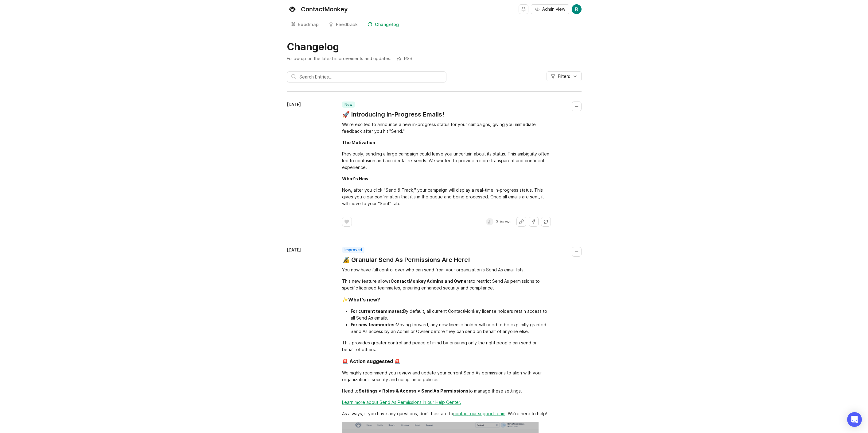 The image size is (868, 433). Describe the element at coordinates (353, 250) in the screenshot. I see `p: improved` at that location.